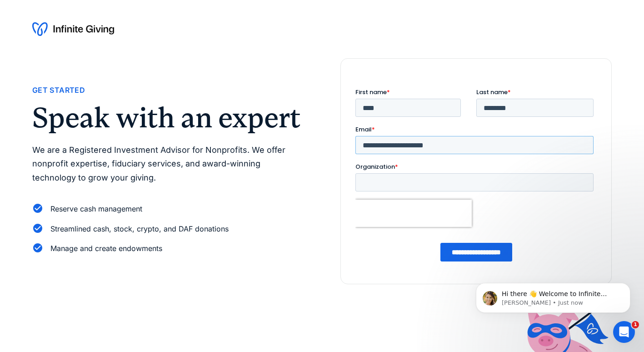 This screenshot has height=352, width=644. What do you see at coordinates (106, 248) in the screenshot?
I see `div: Manage and create endowments` at bounding box center [106, 248].